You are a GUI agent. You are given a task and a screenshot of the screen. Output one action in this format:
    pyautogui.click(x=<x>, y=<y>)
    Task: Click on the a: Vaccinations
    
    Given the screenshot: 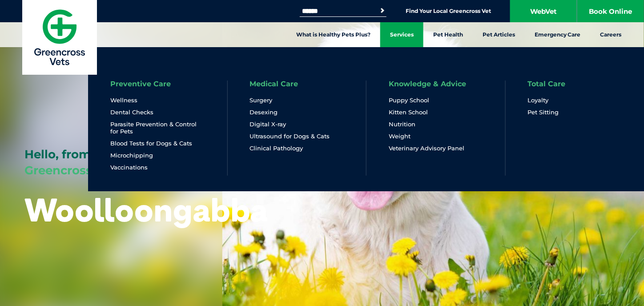 What is the action you would take?
    pyautogui.click(x=129, y=167)
    